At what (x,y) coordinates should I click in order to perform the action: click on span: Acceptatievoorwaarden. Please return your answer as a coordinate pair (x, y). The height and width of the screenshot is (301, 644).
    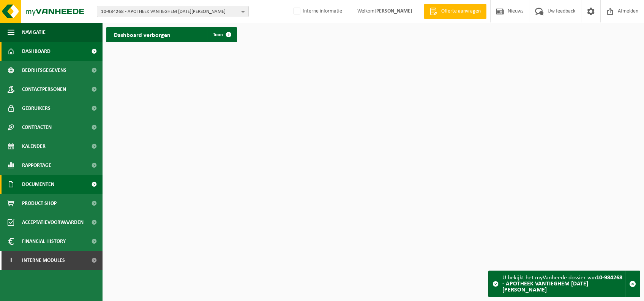
    Looking at the image, I should click on (53, 223).